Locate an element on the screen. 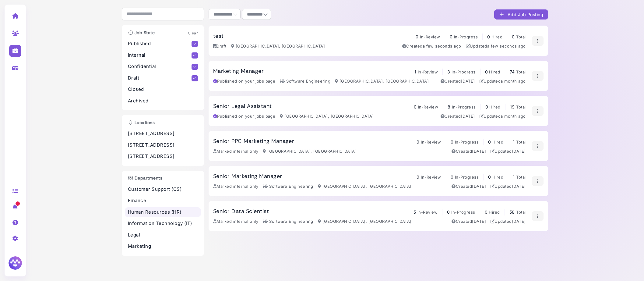 Image resolution: width=644 pixels, height=281 pixels. span: 3 is located at coordinates (449, 71).